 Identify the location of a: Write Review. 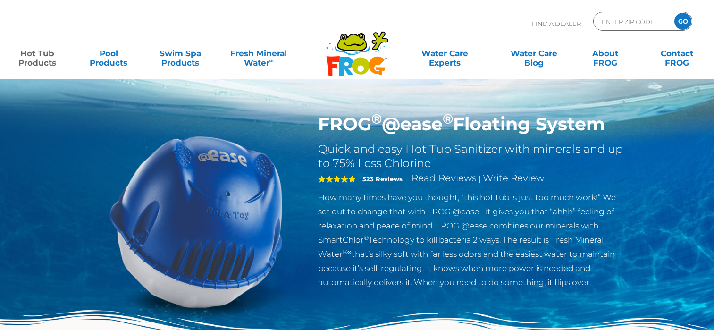
(513, 178).